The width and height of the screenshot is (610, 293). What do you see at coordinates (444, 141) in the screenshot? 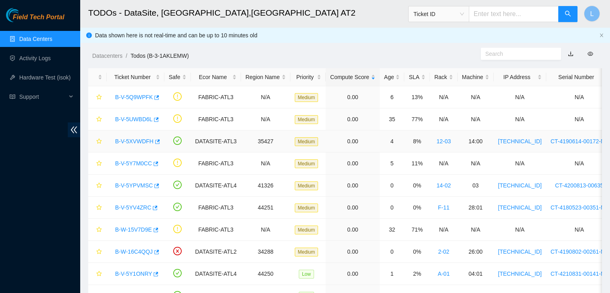
I see `a: 12-03` at bounding box center [444, 141].